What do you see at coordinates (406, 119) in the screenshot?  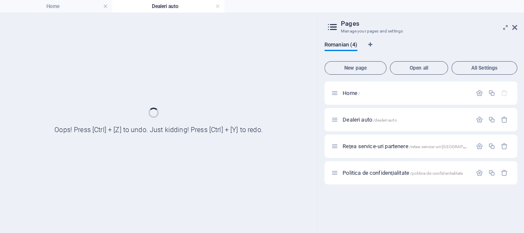 I see `div: Dealeri auto/dealeri-auto` at bounding box center [406, 119].